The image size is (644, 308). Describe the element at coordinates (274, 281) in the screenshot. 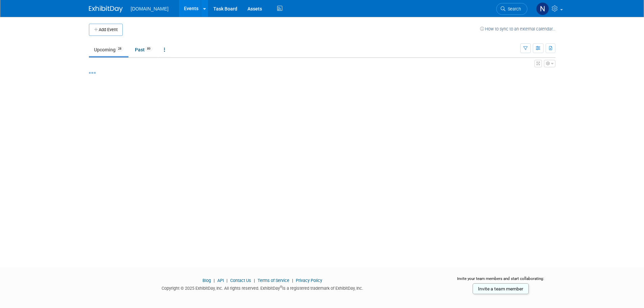

I see `a: Terms of Service` at that location.